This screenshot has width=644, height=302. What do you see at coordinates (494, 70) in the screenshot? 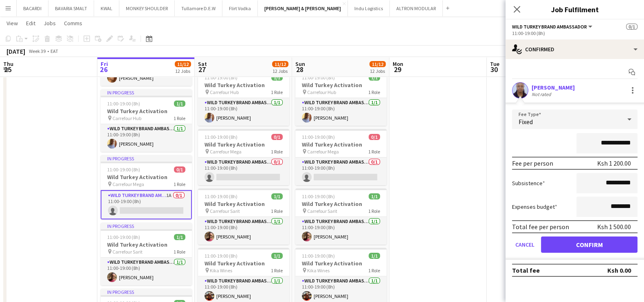
I see `span: 30` at bounding box center [494, 70].